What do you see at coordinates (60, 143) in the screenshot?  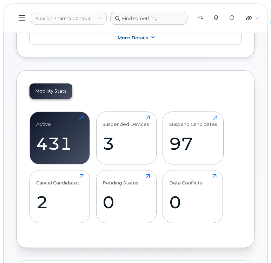 I see `div: 431` at bounding box center [60, 143].